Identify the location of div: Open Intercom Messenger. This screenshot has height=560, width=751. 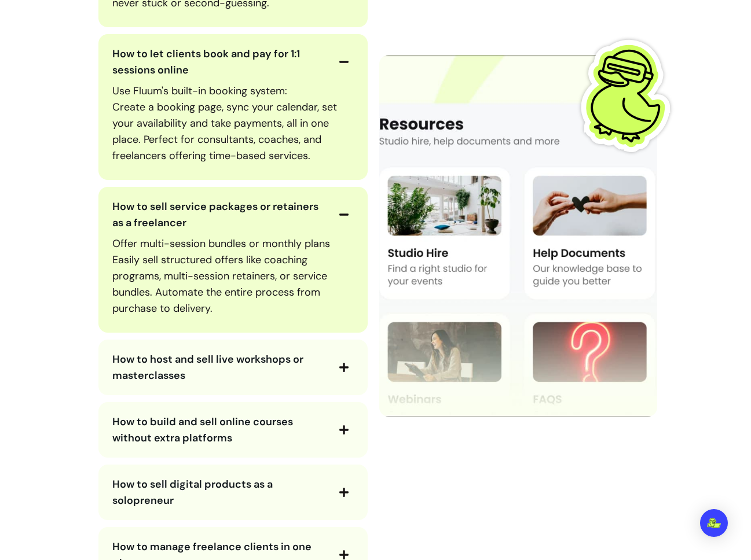
(714, 523).